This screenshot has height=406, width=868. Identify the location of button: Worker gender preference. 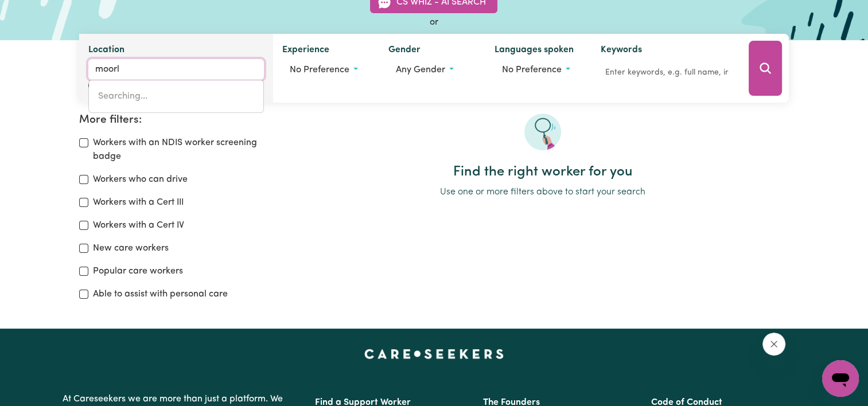
(432, 70).